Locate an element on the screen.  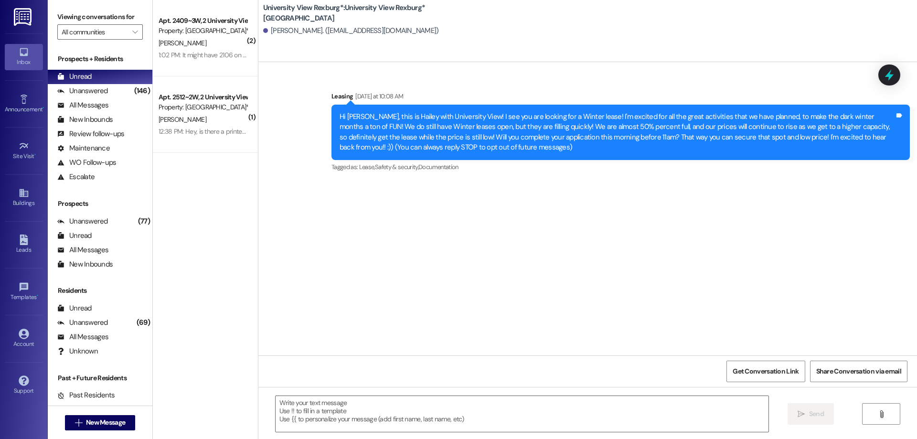
a: Inbox is located at coordinates (24, 57).